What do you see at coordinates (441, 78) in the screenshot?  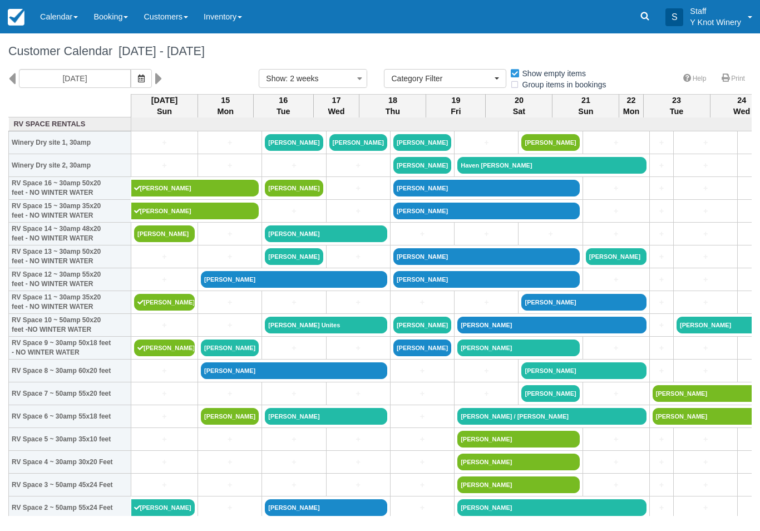 I see `span: Category Filter` at bounding box center [441, 78].